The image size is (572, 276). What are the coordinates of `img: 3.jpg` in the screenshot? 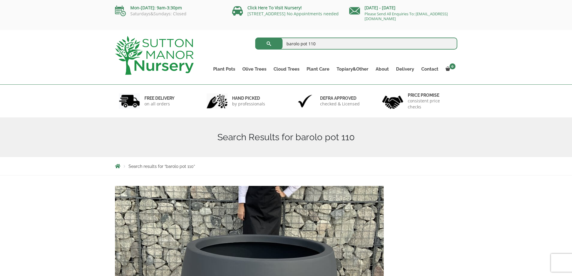 It's located at (305, 101).